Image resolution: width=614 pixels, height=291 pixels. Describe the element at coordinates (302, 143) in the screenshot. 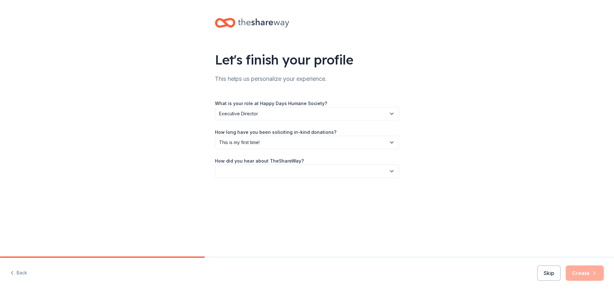

I see `span: This is my first time!` at that location.